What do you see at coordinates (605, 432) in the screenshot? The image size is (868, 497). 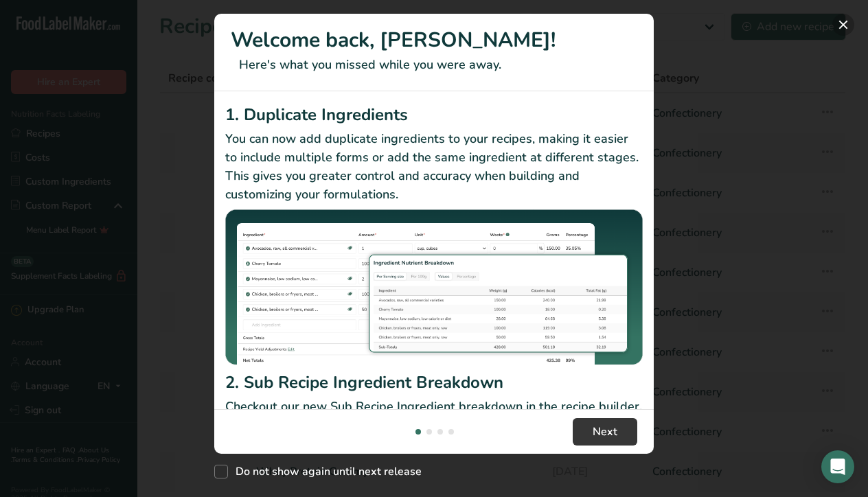 I see `span: Next` at bounding box center [605, 432].